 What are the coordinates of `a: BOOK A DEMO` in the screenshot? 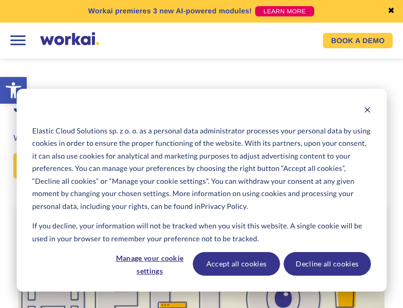 It's located at (358, 41).